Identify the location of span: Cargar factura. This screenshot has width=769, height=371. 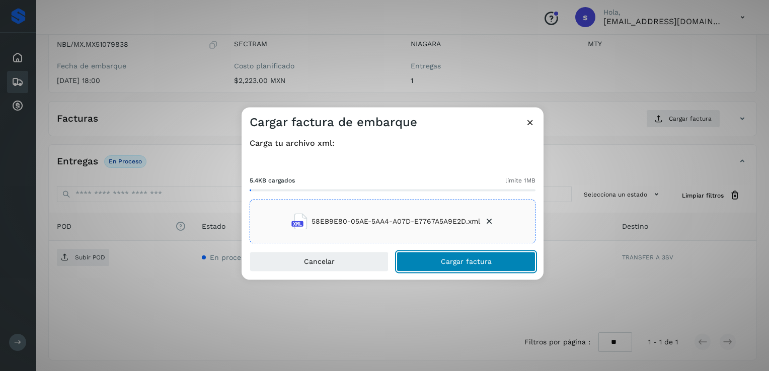
(466, 262).